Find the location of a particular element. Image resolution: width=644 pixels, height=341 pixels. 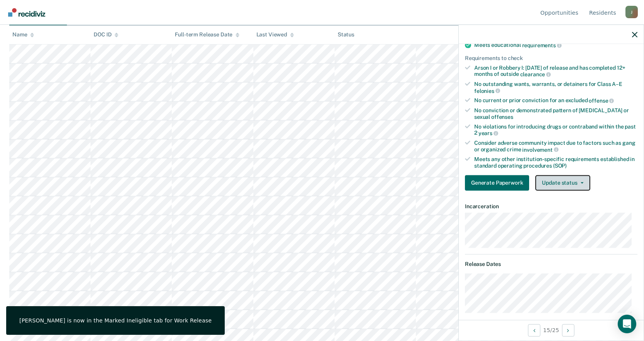

span: (SOP) is located at coordinates (560, 166).